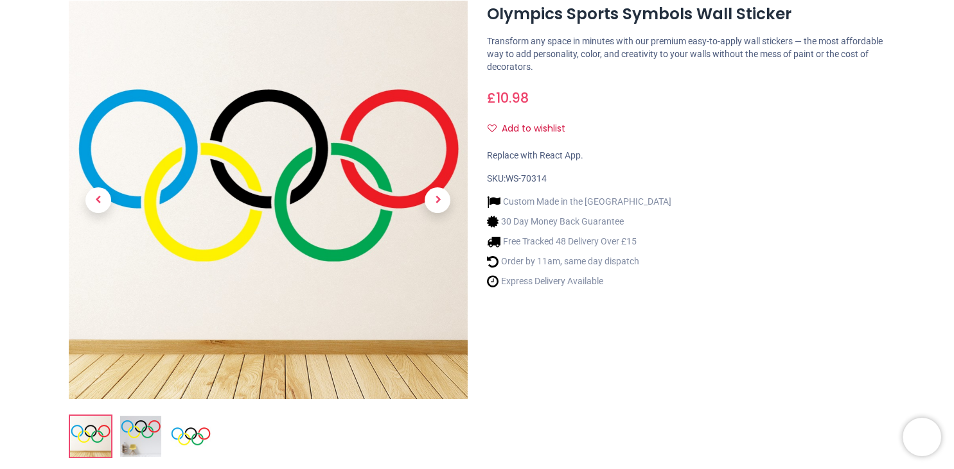  Describe the element at coordinates (686, 54) in the screenshot. I see `p: Transform any space in minutes with our premium easy-to-apply wall stickers — the most affordable...` at that location.